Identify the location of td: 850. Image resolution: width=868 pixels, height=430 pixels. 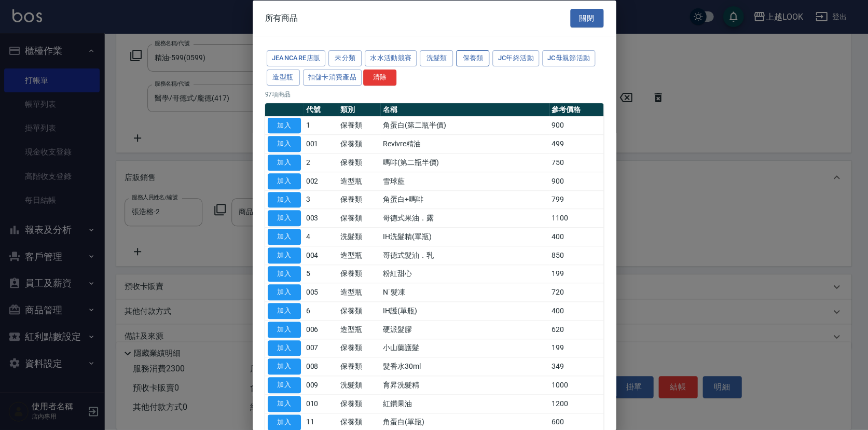
(576, 255).